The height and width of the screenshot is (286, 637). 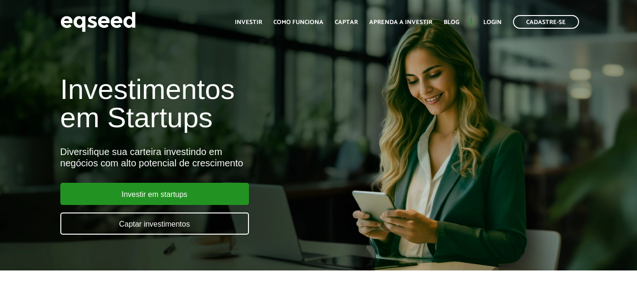 What do you see at coordinates (492, 22) in the screenshot?
I see `a: Login` at bounding box center [492, 22].